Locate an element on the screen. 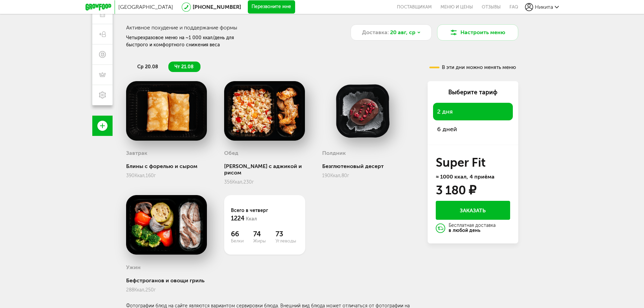 The image size is (644, 308). div: Четырехразовое меню на ~1 000 ккал/день для быстрого и комфортного снижения веса is located at coordinates (189, 41).